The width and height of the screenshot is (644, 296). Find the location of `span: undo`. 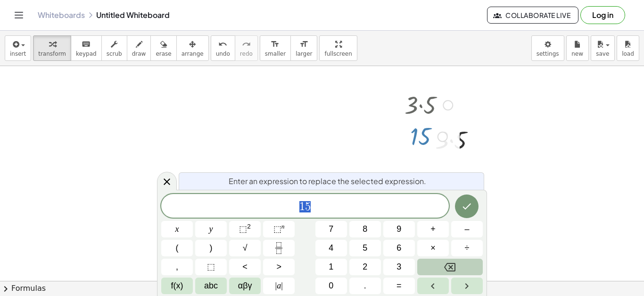

span: undo is located at coordinates (223, 54).